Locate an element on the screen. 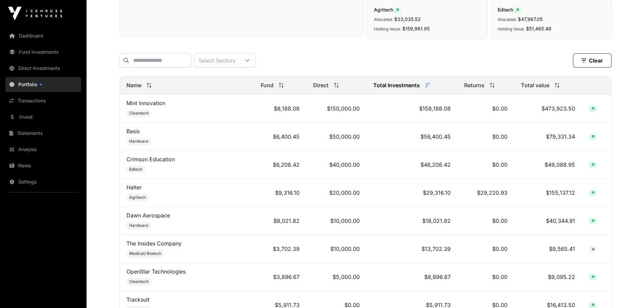 The width and height of the screenshot is (644, 308). td: $9,316.10 is located at coordinates (280, 193).